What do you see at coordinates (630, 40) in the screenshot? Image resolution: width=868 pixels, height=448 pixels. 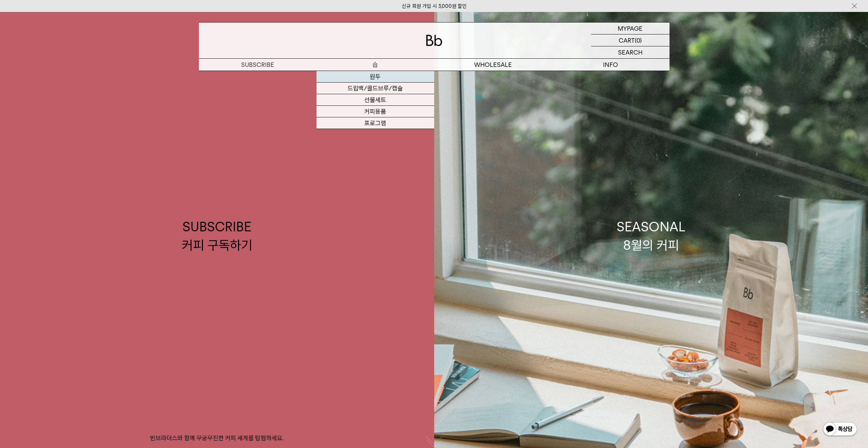 I see `a: CART (0)` at bounding box center [630, 40].